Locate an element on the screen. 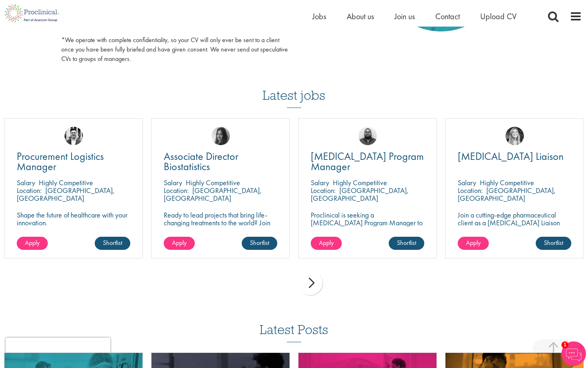  p: *We operate with complete confidentiality, so your CV will only ever be sent to a client once you... is located at coordinates (175, 50).